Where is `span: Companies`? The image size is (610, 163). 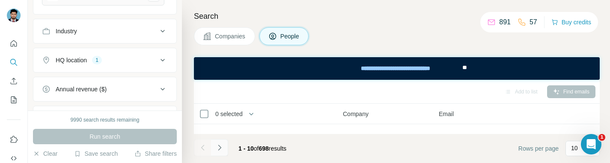 span: Companies is located at coordinates (230, 36).